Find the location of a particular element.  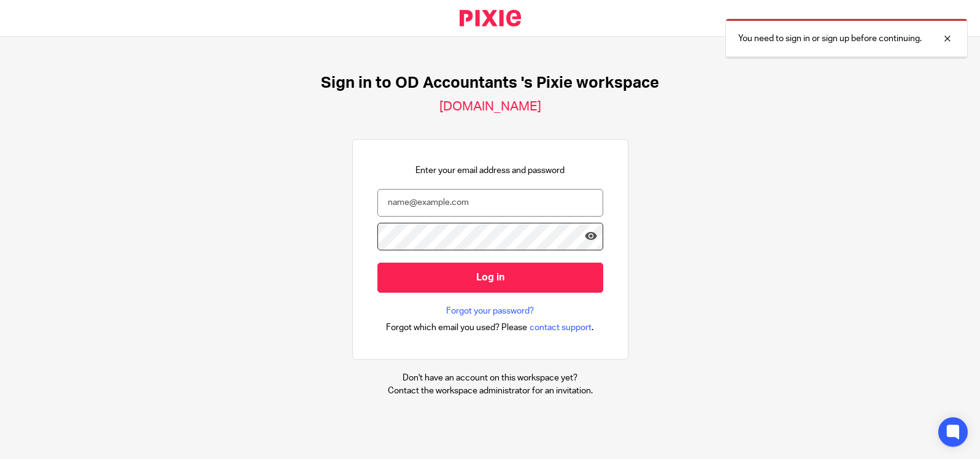

p: You need to sign in or sign up before continuing. is located at coordinates (830, 38).